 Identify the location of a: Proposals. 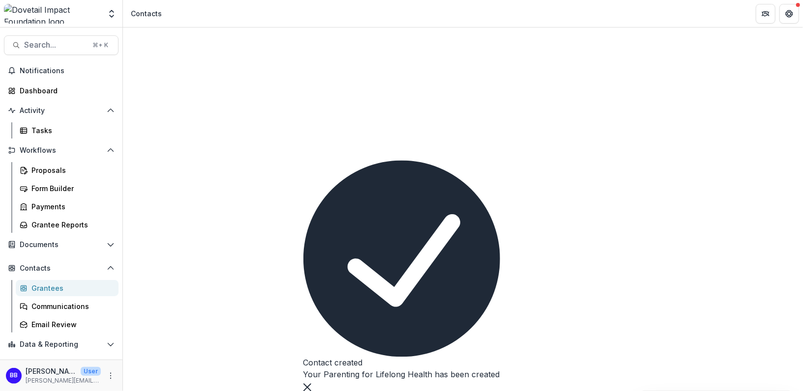
(67, 170).